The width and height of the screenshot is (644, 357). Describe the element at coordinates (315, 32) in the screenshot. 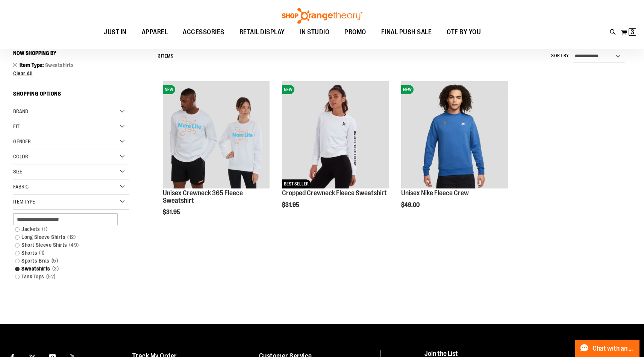

I see `span: IN STUDIO` at that location.